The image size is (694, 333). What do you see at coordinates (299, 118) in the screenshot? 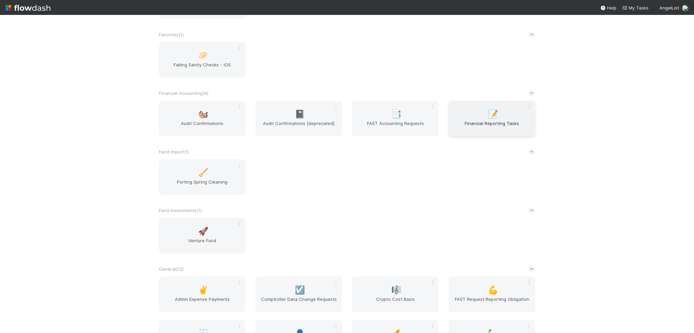
I see `a: 📓Audit Confirmations [deprecated]` at bounding box center [299, 118].